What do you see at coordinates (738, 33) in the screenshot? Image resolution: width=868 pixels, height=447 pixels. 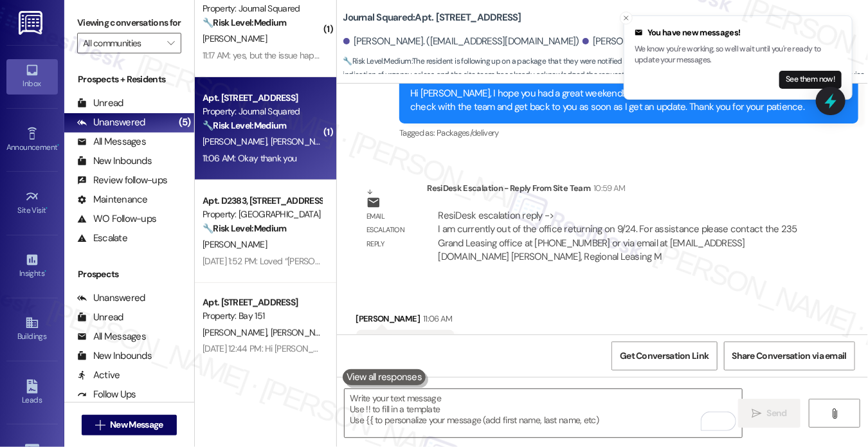 I see `div: You have new messages!` at bounding box center [738, 33].